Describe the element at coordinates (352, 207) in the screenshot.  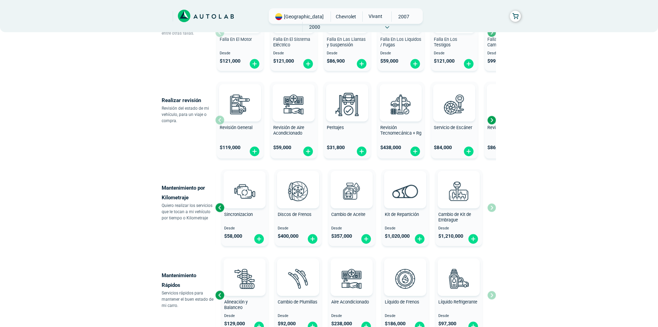
I see `button: Cambio de Aceite Desde $357,000` at that location.